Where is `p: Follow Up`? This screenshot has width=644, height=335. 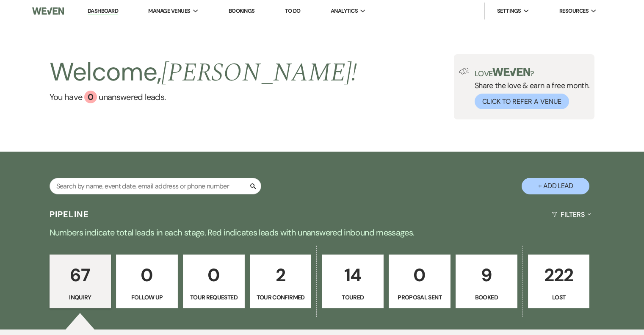
p: Follow Up is located at coordinates (147, 297).